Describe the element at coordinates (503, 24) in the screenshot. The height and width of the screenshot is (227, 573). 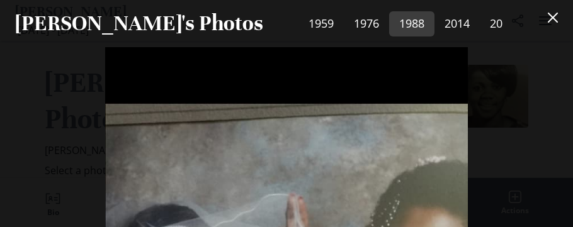
I see `a: 2016` at that location.